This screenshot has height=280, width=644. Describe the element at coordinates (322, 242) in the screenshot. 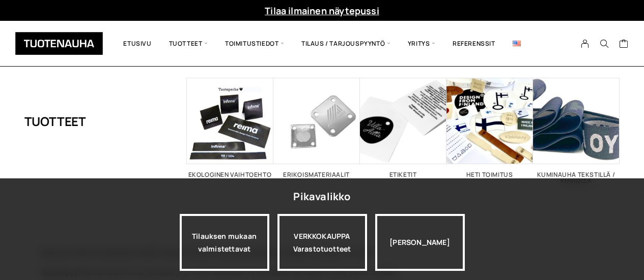

I see `a: VERKKOKAUPPAVarastotuotteet` at that location.